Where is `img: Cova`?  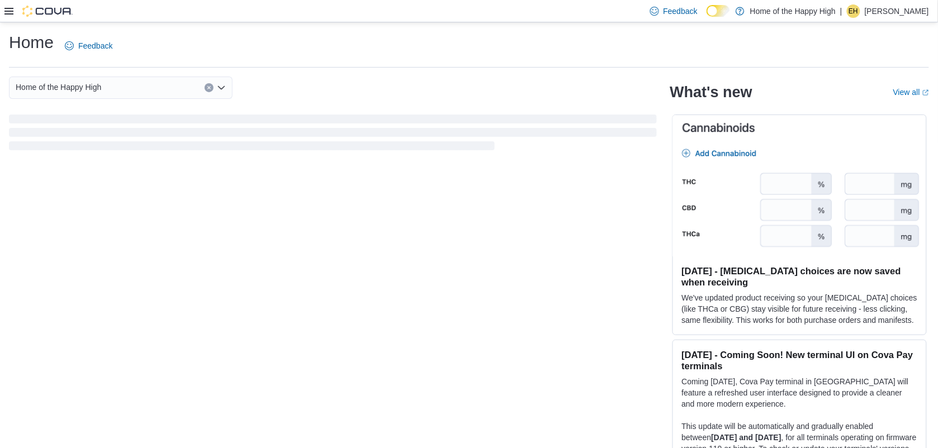
img: Cova is located at coordinates (48, 11).